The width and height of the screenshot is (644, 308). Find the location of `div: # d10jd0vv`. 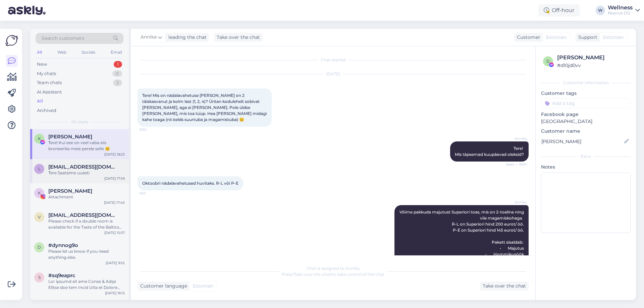

div: # d10jd0vv is located at coordinates (593, 65).